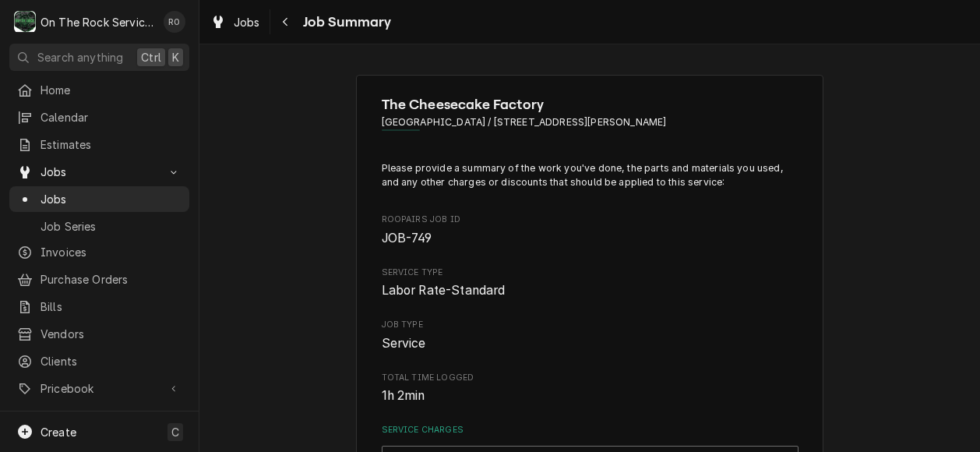  What do you see at coordinates (590, 283) in the screenshot?
I see `div: Service Type` at bounding box center [590, 283].